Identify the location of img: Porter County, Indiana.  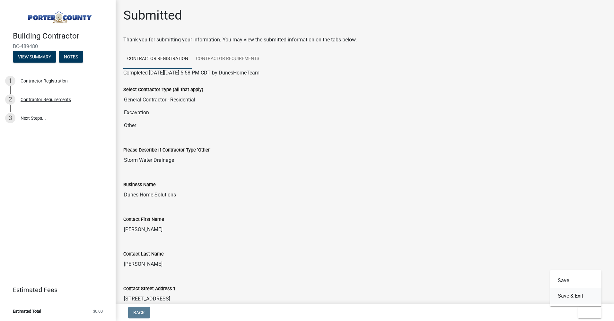
(59, 16).